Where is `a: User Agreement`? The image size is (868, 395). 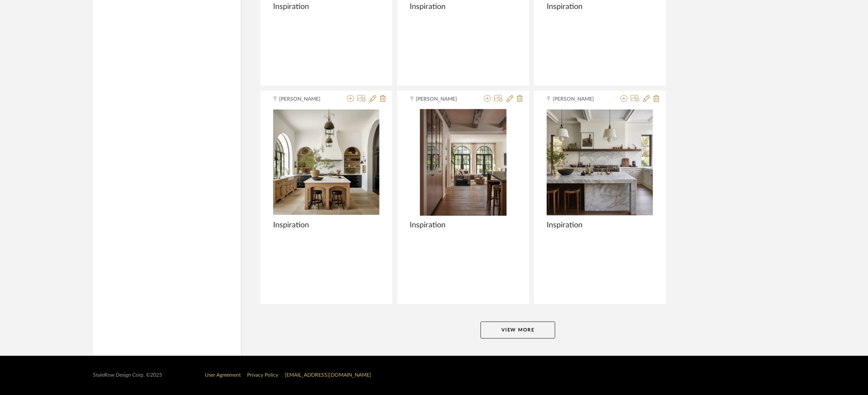 a: User Agreement is located at coordinates (223, 375).